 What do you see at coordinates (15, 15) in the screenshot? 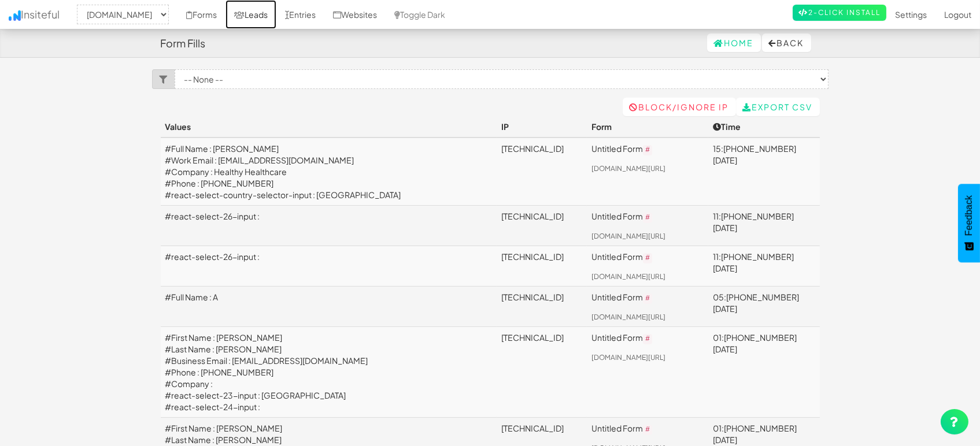
I see `img: icon.png` at bounding box center [15, 15].